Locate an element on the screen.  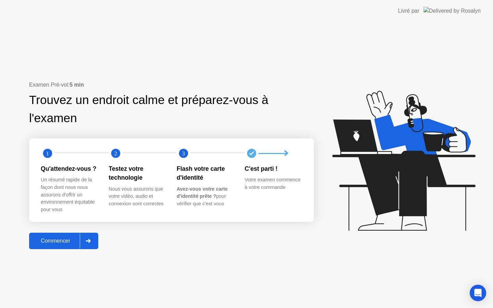
div: Livré par is located at coordinates (409, 11).